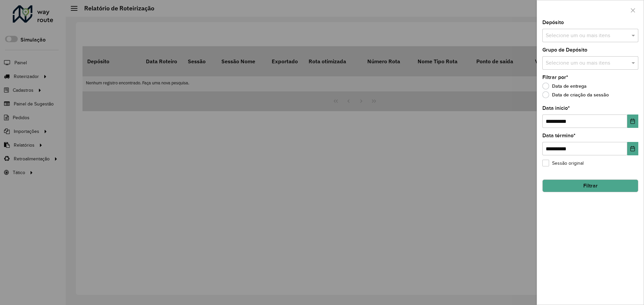 The width and height of the screenshot is (644, 305). Describe the element at coordinates (565, 86) in the screenshot. I see `label: Data de entrega` at that location.